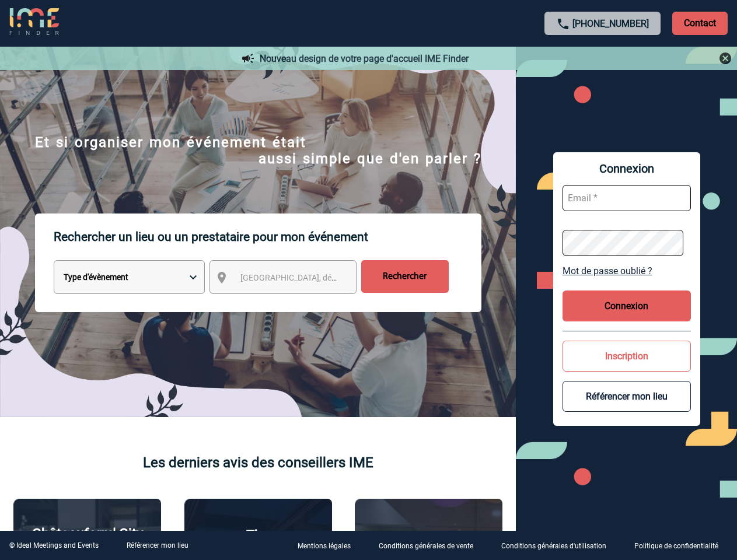  What do you see at coordinates (157, 546) in the screenshot?
I see `a: Référencer mon lieu` at bounding box center [157, 546].